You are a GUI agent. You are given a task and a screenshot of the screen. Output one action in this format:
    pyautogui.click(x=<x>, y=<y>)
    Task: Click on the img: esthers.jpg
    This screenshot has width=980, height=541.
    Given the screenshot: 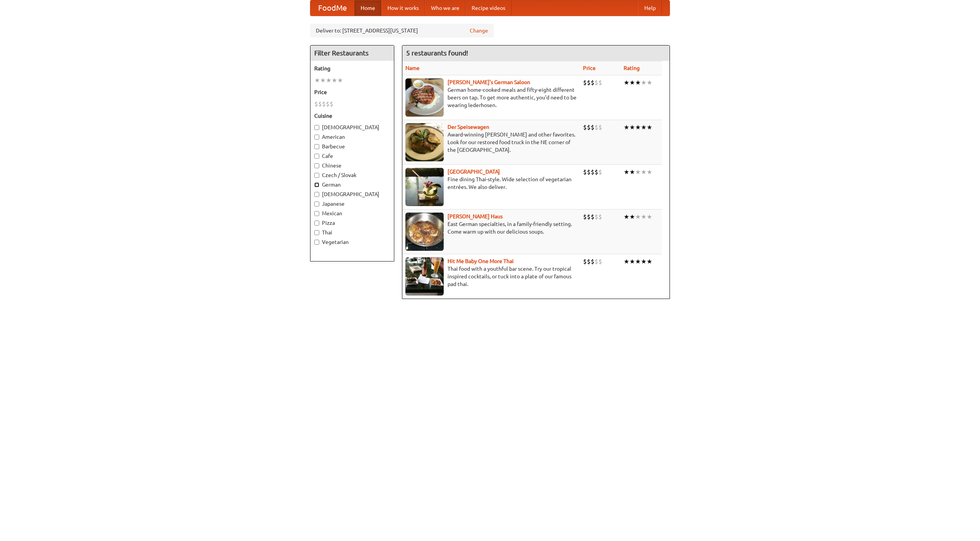 What is the action you would take?
    pyautogui.click(x=424, y=98)
    